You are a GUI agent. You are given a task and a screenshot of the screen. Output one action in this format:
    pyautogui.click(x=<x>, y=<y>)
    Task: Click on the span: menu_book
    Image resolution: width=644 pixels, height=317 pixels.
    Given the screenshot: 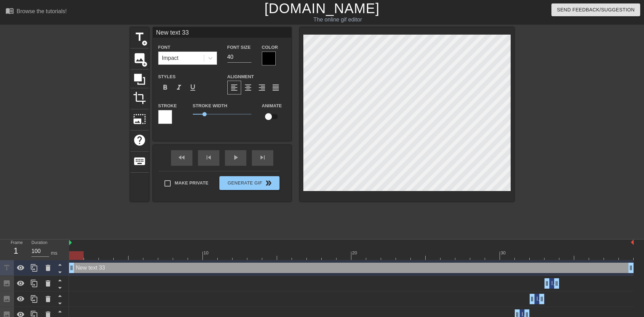 What is the action you would take?
    pyautogui.click(x=10, y=11)
    